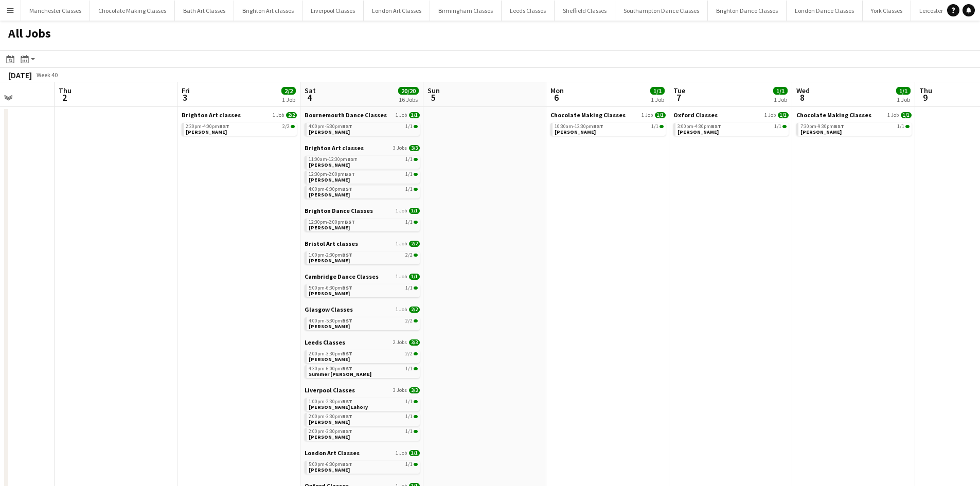  What do you see at coordinates (731, 115) in the screenshot?
I see `a: Oxford Classes1 Job1/1` at bounding box center [731, 115].